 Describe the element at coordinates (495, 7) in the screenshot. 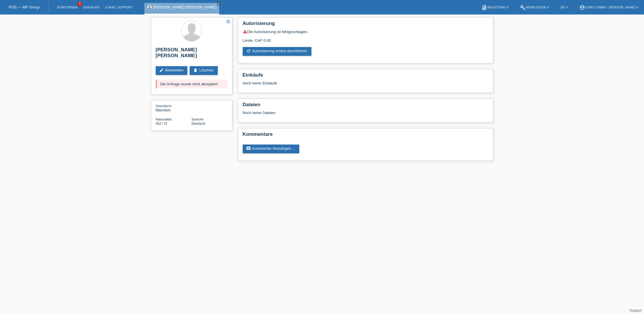

I see `a: bookAnleitung ▾` at that location.